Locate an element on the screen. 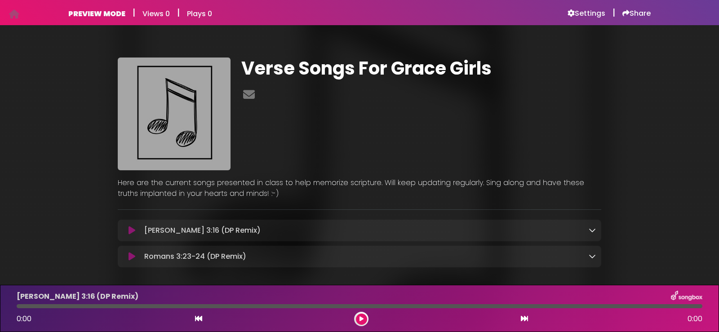 Image resolution: width=719 pixels, height=332 pixels. a: Settings is located at coordinates (586, 13).